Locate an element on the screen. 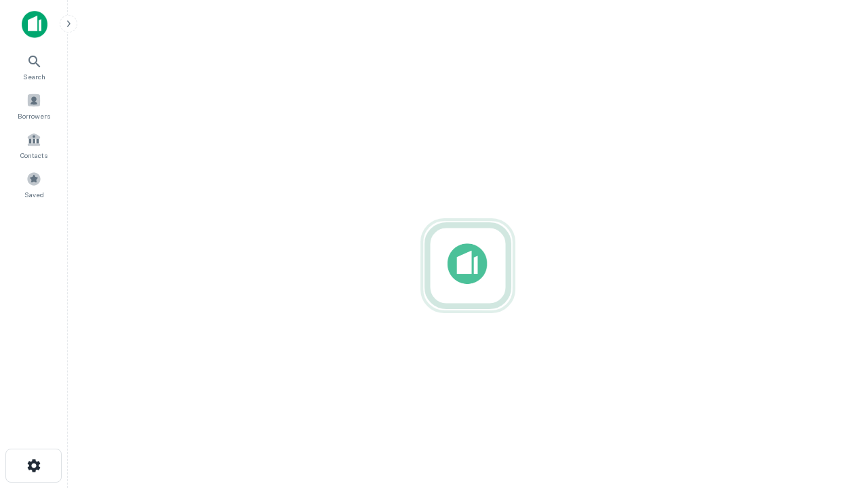 This screenshot has width=868, height=488. a: Search is located at coordinates (34, 66).